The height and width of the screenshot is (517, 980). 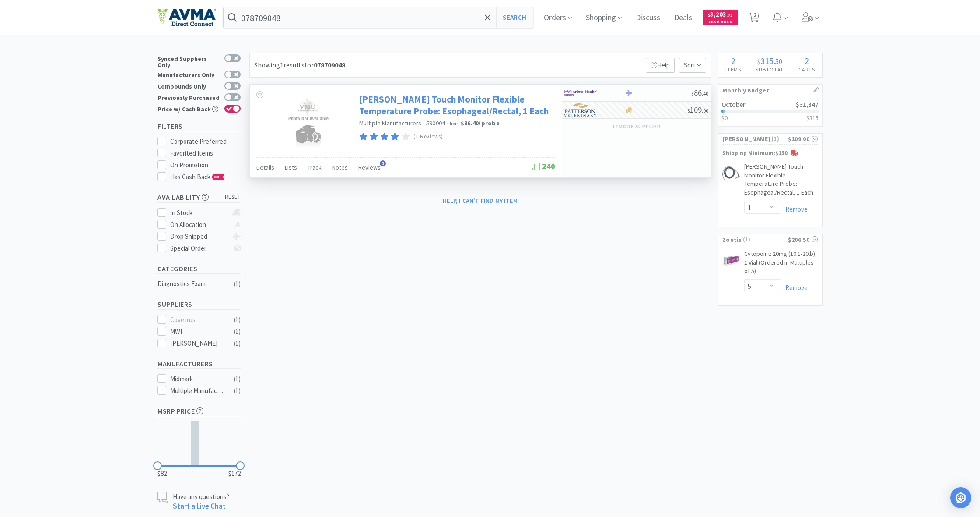 What do you see at coordinates (378, 17) in the screenshot?
I see `input: Search by item, sku, manufacturer, ingredient, size...` at bounding box center [378, 17].